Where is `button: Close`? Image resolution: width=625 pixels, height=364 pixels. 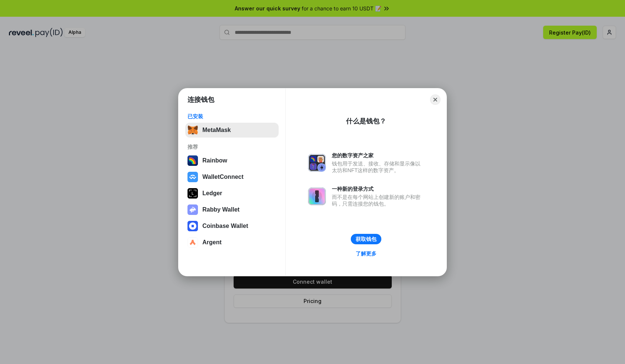 button: Close is located at coordinates (435, 100).